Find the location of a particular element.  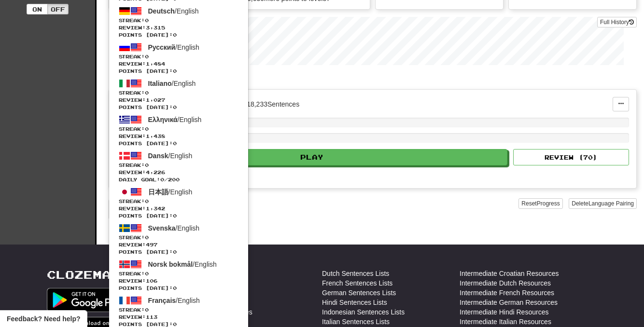

span: Review: 3,315 is located at coordinates (179, 28).